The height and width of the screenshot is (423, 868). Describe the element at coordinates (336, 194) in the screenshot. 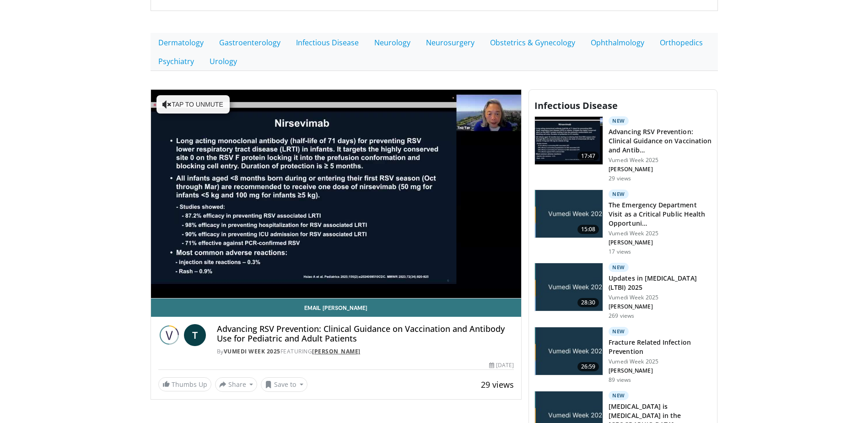

I see `video-js: Video Player` at that location.